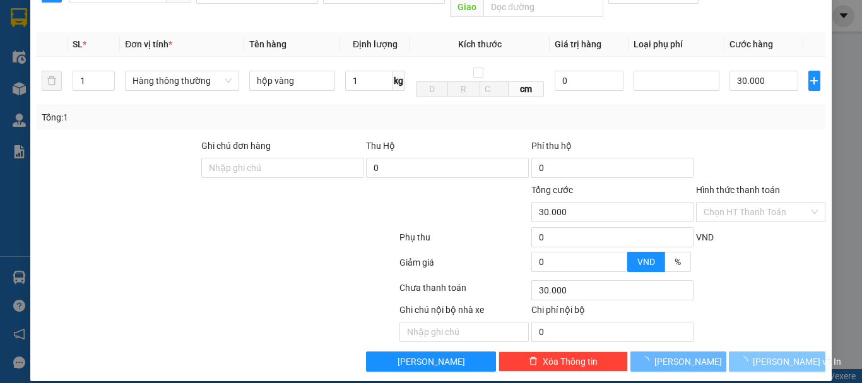  What do you see at coordinates (589, 81) in the screenshot?
I see `input: 0` at bounding box center [589, 81].